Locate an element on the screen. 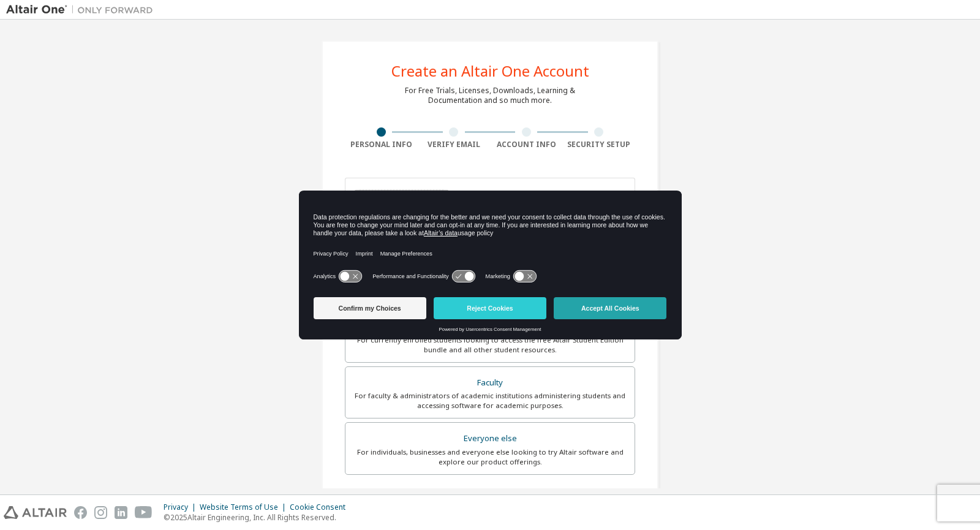  p: © 2025 Altair Engineering, Inc. All Rights Reserved. is located at coordinates (258, 517).